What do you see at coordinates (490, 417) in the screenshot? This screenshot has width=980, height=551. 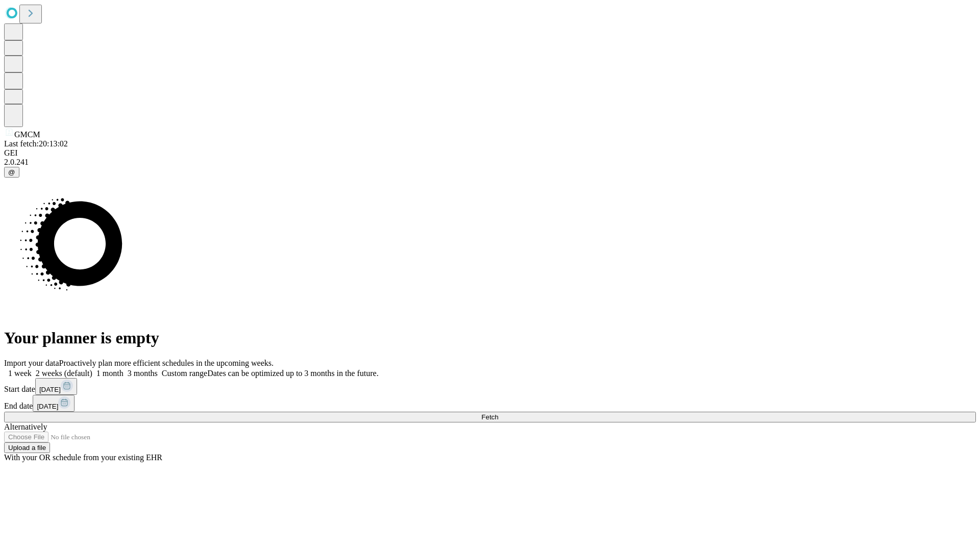 I see `button: Fetch` at bounding box center [490, 417].